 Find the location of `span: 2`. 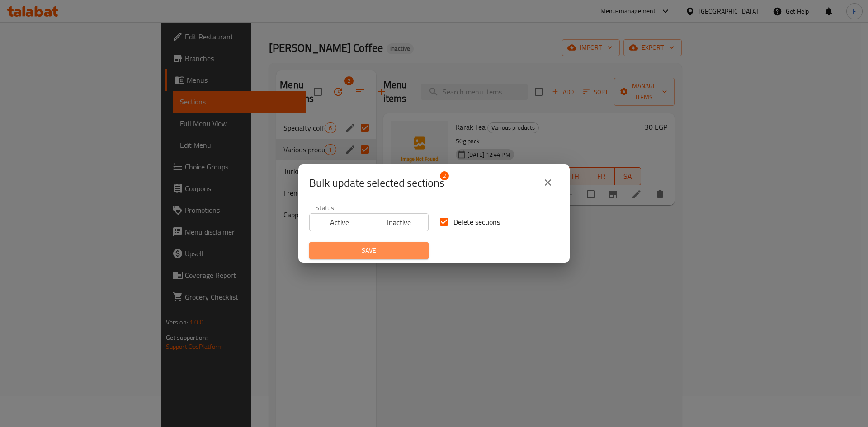

span: 2 is located at coordinates (445, 176).